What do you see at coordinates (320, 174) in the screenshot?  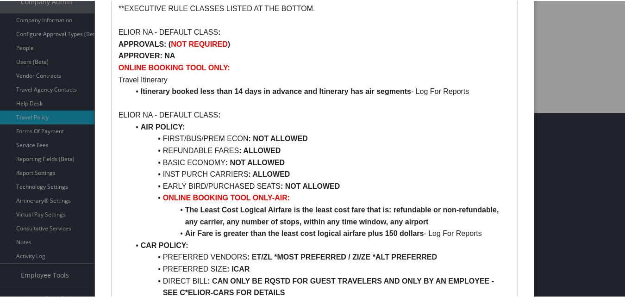 I see `li: INST PURCH CARRIERS` at bounding box center [320, 174].